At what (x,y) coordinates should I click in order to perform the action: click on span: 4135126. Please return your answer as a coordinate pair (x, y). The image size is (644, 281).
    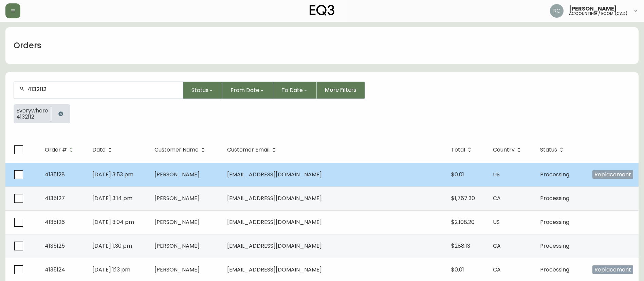
    Looking at the image, I should click on (54, 222).